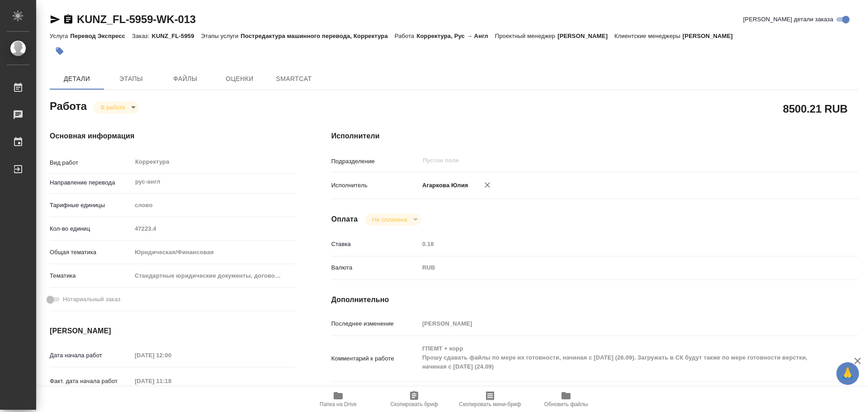 The height and width of the screenshot is (412, 868). What do you see at coordinates (375, 245) in the screenshot?
I see `p: Ставка` at bounding box center [375, 245].